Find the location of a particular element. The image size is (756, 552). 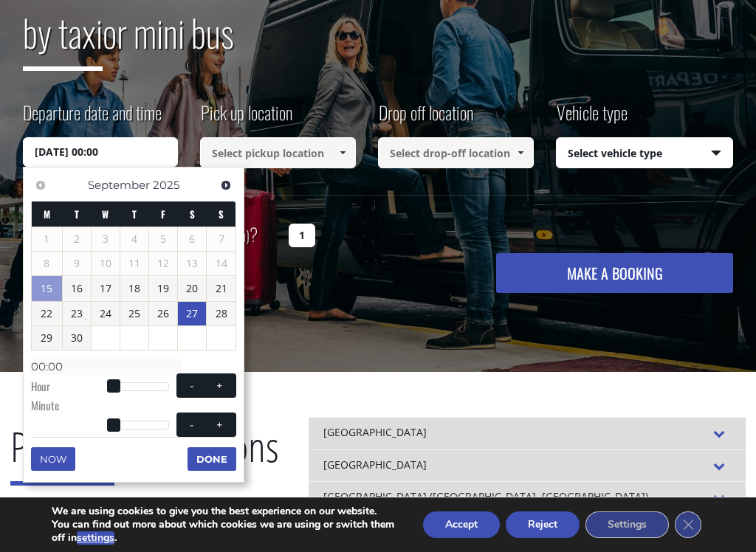

a: 25 is located at coordinates (134, 314).